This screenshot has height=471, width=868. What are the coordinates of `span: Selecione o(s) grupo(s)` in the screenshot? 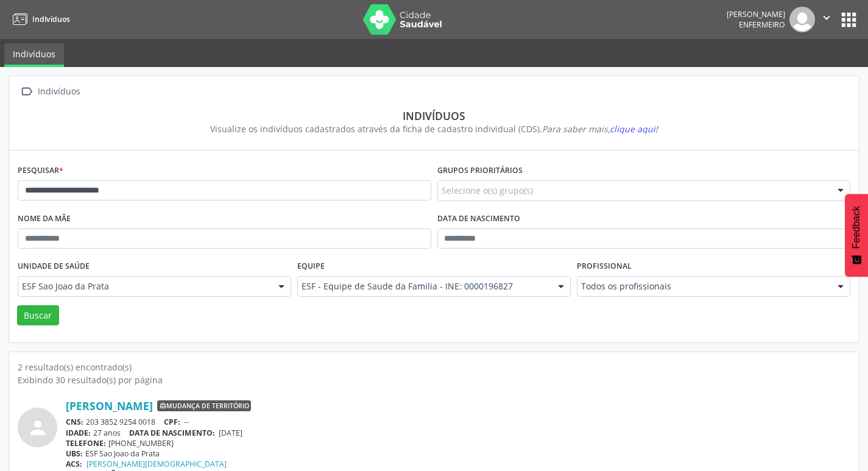 It's located at (488, 190).